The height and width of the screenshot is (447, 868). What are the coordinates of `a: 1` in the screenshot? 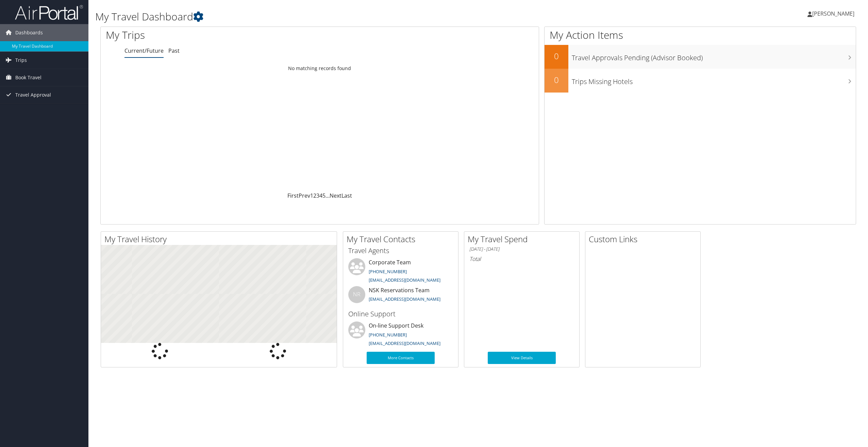 It's located at (312, 196).